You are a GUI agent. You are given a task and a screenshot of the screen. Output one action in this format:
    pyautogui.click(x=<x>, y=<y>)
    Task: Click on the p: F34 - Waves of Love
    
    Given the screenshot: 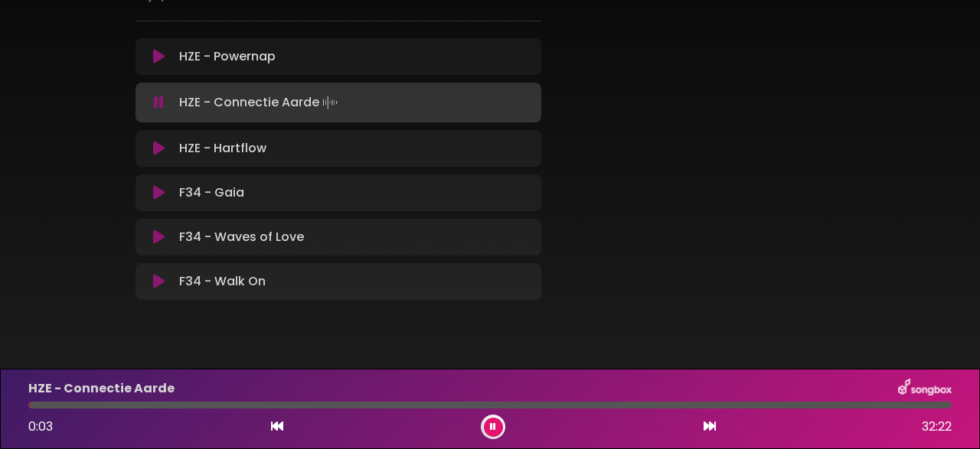 What is the action you would take?
    pyautogui.click(x=241, y=238)
    